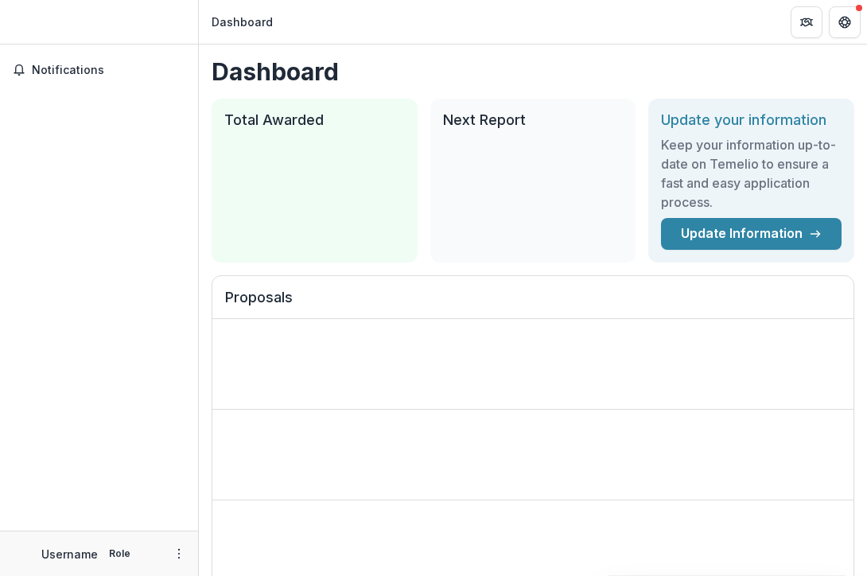 The height and width of the screenshot is (576, 867). Describe the element at coordinates (242, 21) in the screenshot. I see `nav: breadcrumb` at that location.